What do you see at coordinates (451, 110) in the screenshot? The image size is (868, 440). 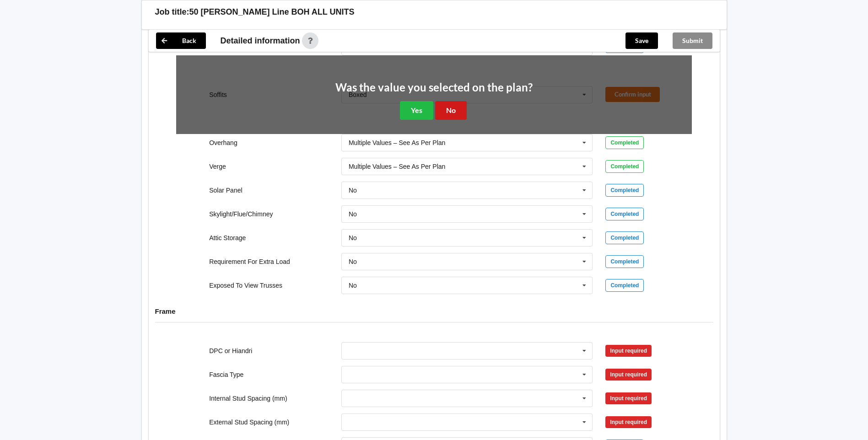 I see `button: No` at bounding box center [451, 110].